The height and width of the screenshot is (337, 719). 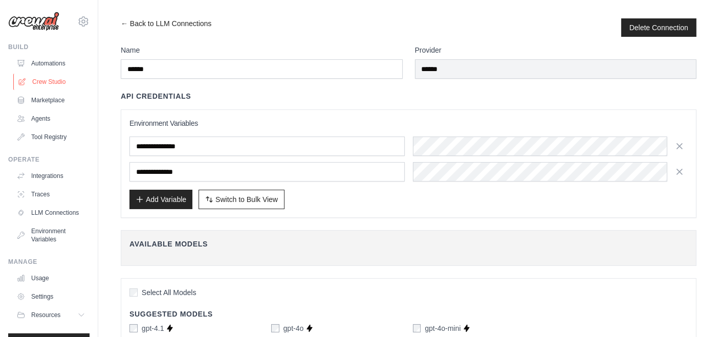 I want to click on button: Resources, so click(x=51, y=315).